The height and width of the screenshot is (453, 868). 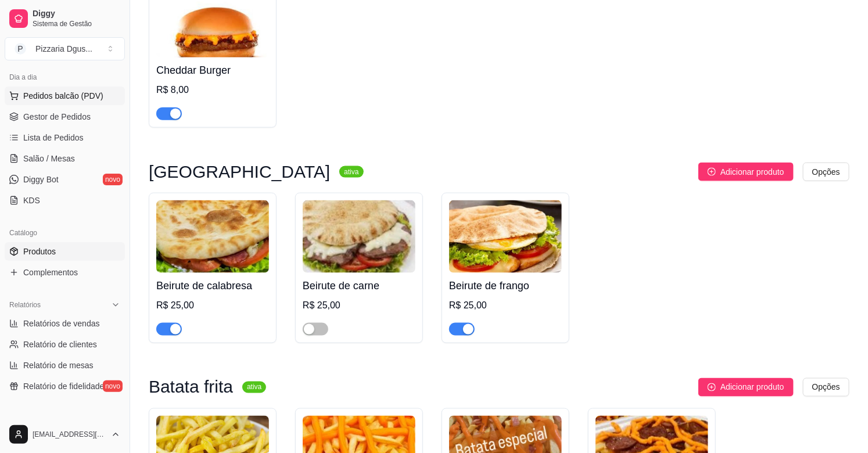 I want to click on div: Pizzaria Dgus ..., so click(x=64, y=49).